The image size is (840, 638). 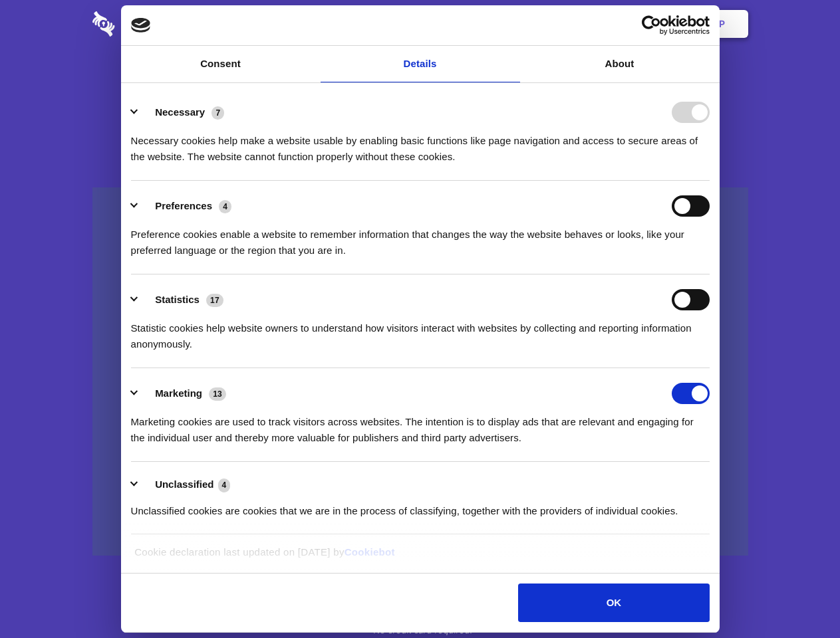 What do you see at coordinates (215, 301) in the screenshot?
I see `span: 17` at bounding box center [215, 301].